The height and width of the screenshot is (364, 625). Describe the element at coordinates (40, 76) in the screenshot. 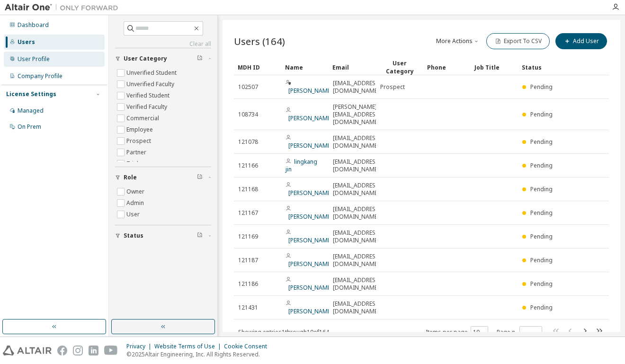

I see `div: Company Profile` at that location.